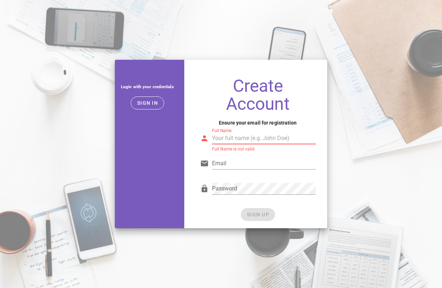  What do you see at coordinates (147, 87) in the screenshot?
I see `h5: Login with your credentials` at bounding box center [147, 87].